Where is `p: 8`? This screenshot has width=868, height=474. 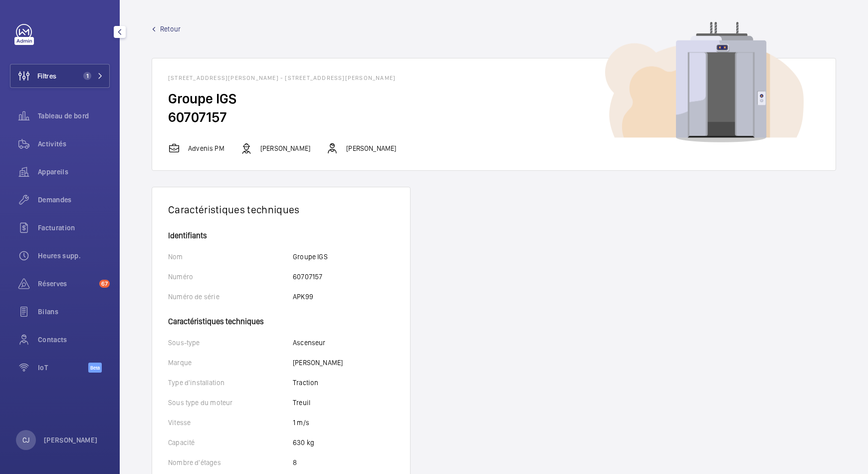 p: 8 is located at coordinates (295, 462).